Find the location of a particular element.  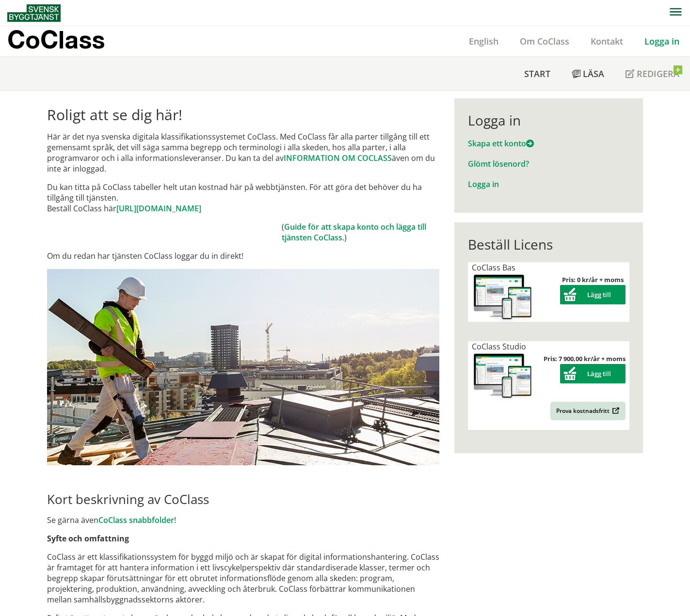

a: CoClass snabbfolder is located at coordinates (136, 520).